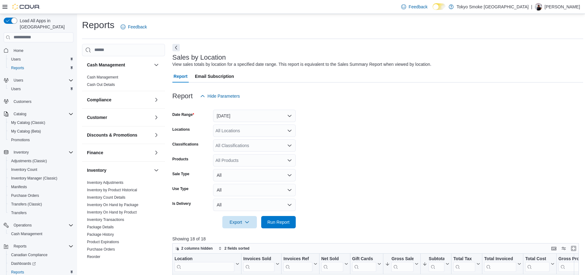 The width and height of the screenshot is (585, 275). I want to click on span: Reorder, so click(94, 256).